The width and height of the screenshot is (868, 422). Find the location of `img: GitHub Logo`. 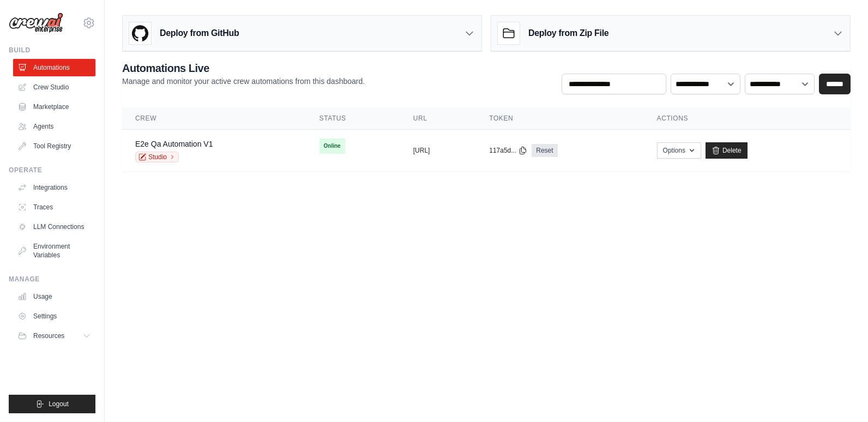

img: GitHub Logo is located at coordinates (140, 33).